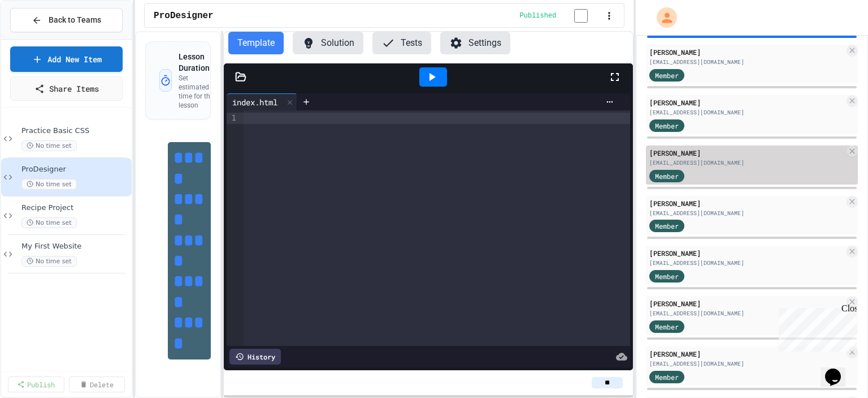  What do you see at coordinates (561, 15) in the screenshot?
I see `div: Content is published and visible to students` at bounding box center [561, 15].